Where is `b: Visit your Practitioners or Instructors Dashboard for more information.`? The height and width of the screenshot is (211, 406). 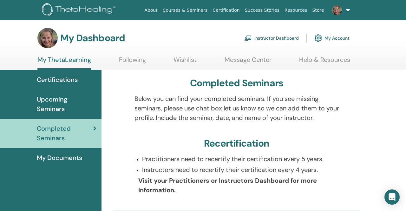
b: Visit your Practitioners or Instructors Dashboard for more information. is located at coordinates (227, 185).